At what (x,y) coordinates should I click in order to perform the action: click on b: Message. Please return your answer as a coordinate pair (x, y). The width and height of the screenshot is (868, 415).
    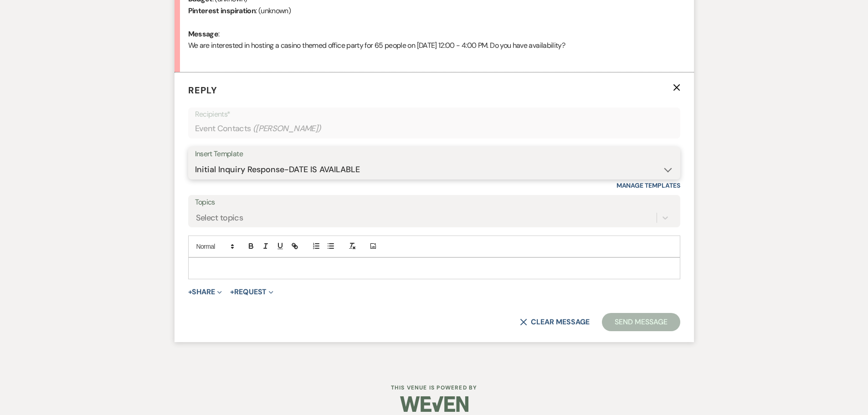
    Looking at the image, I should click on (203, 34).